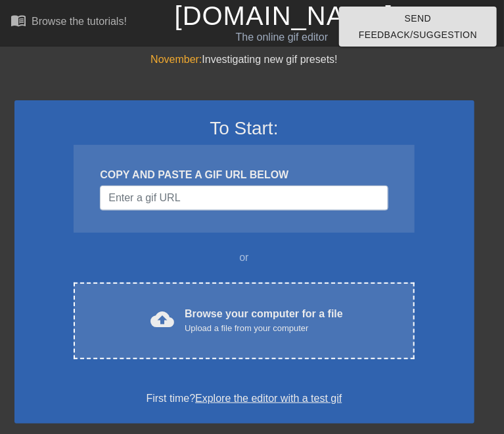  What do you see at coordinates (244, 60) in the screenshot?
I see `div: Investigating new gif presets!` at bounding box center [244, 60].